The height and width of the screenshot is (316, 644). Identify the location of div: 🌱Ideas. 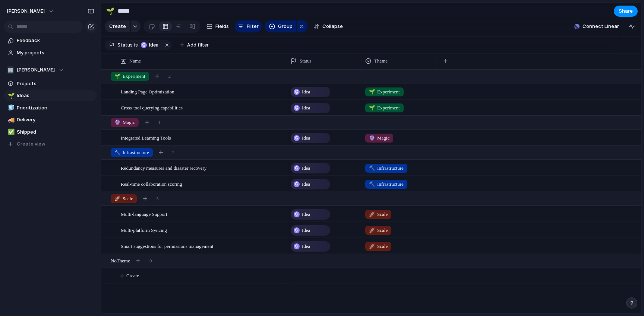
(50, 96).